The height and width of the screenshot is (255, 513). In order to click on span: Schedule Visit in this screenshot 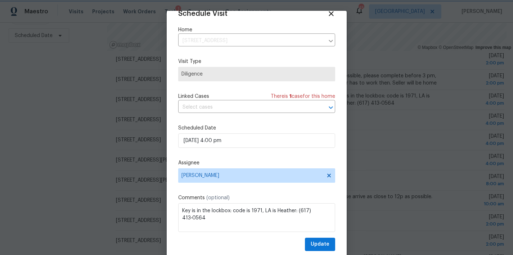, I will do `click(203, 14)`.